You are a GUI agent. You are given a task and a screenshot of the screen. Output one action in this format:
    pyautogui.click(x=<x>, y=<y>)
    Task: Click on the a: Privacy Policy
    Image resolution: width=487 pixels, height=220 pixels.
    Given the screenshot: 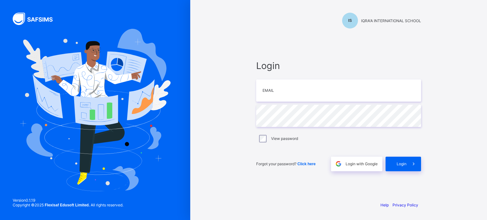 What is the action you would take?
    pyautogui.click(x=405, y=205)
    